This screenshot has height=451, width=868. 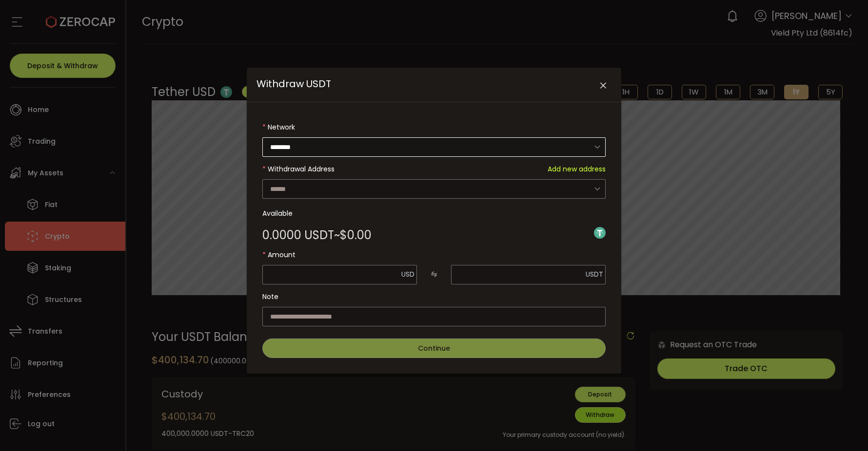 I want to click on span: $0.00, so click(x=355, y=235).